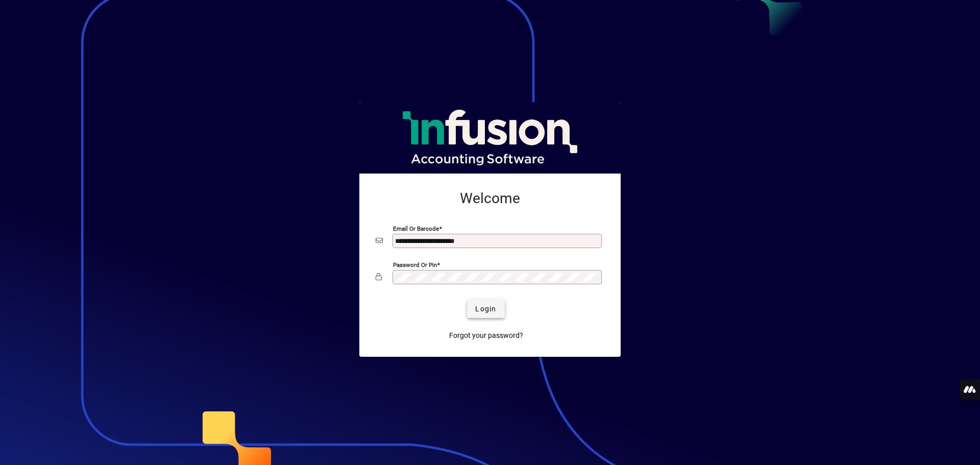 The height and width of the screenshot is (465, 980). What do you see at coordinates (416, 229) in the screenshot?
I see `mat-label: Email or Barcode` at bounding box center [416, 229].